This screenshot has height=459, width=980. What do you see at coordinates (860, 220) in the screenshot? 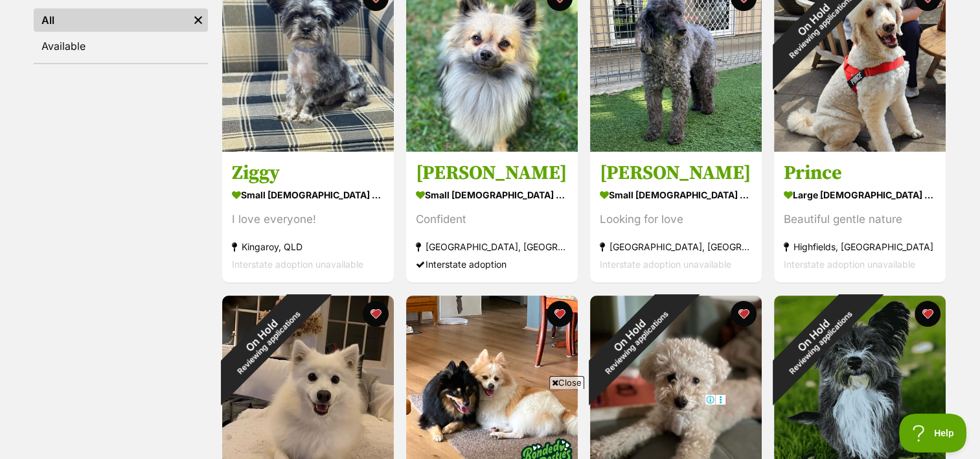
I see `div: Beautiful gentle nature` at bounding box center [860, 220].